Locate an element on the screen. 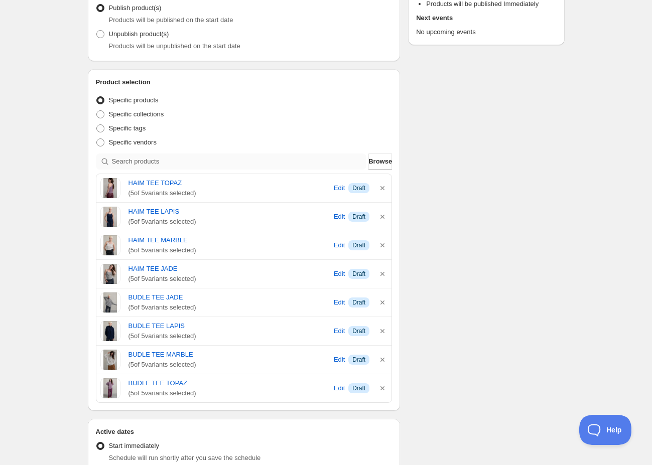  span: Schedule will run shortly after you save the schedule is located at coordinates (185, 458).